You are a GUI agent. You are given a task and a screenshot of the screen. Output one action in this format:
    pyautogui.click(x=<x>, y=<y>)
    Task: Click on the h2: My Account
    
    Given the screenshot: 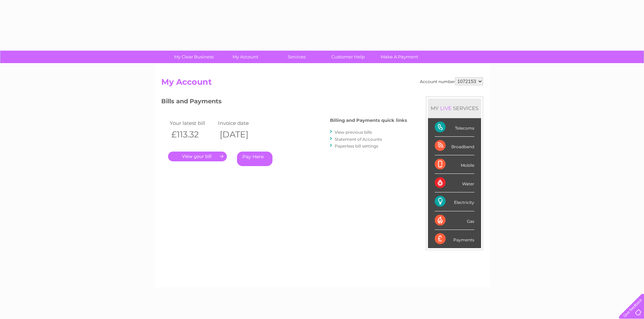 What is the action you would take?
    pyautogui.click(x=322, y=84)
    